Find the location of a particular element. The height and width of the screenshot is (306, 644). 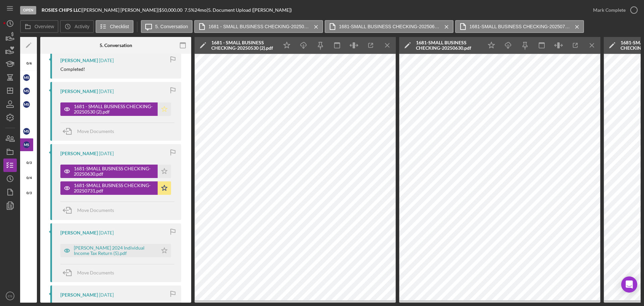

button: Activity is located at coordinates (77, 27).